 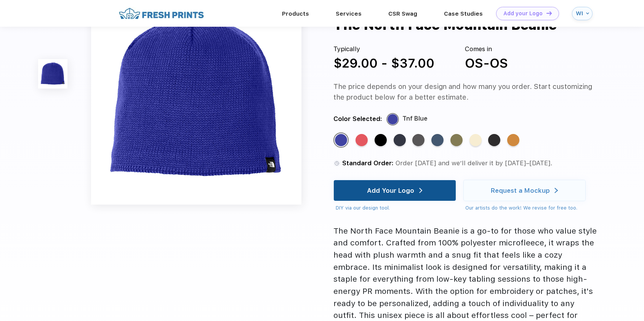 What do you see at coordinates (438, 140) in the screenshot?
I see `div: Blue Wing` at bounding box center [438, 140].